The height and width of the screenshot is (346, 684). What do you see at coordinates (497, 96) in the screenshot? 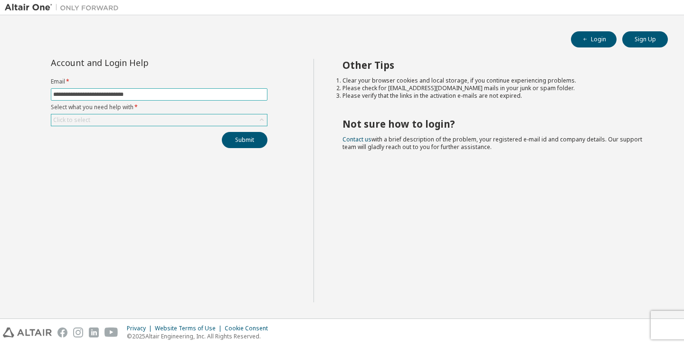
I see `li: Please verify that the links in the activation e-mails are not expired.` at bounding box center [497, 96].